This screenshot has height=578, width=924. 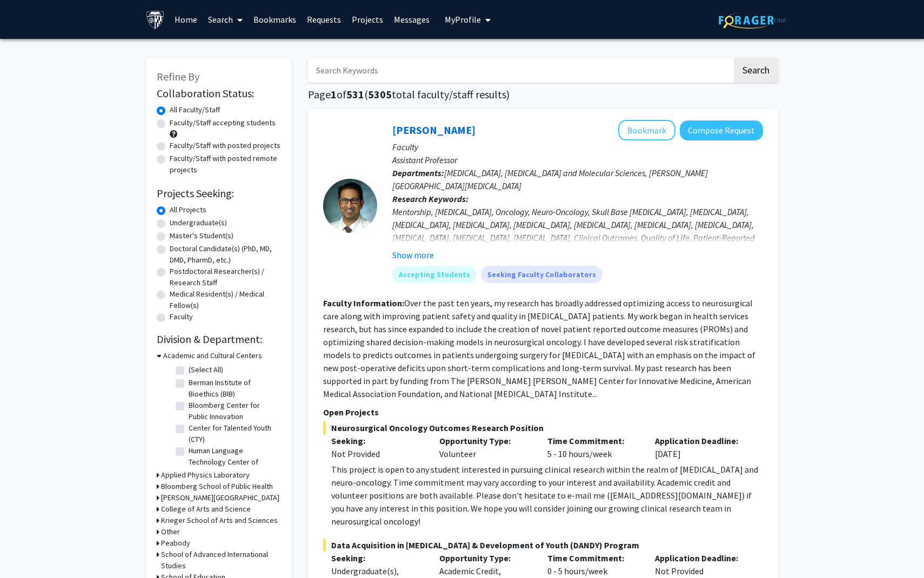 I want to click on label: Berman Institute of Bioethics (BIB), so click(x=233, y=389).